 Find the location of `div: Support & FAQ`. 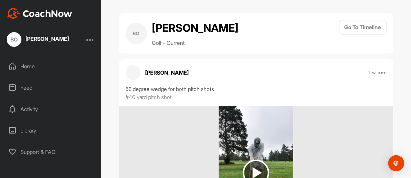

div: Support & FAQ is located at coordinates (51, 152).